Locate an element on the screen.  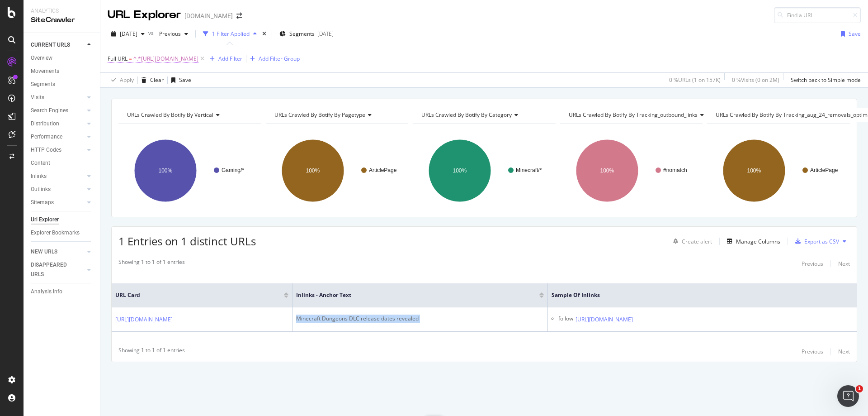
text: #nomatch is located at coordinates (675, 170).